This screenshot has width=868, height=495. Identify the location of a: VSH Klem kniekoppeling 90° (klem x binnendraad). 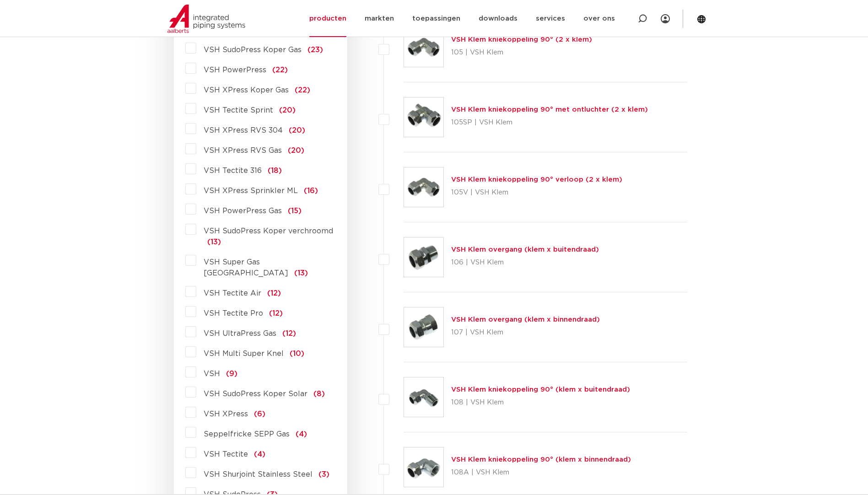
(541, 460).